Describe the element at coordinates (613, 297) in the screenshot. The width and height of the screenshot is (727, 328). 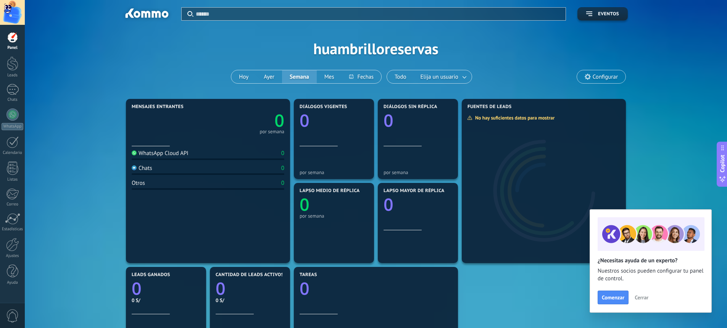
I see `button: Comenzar` at that location.